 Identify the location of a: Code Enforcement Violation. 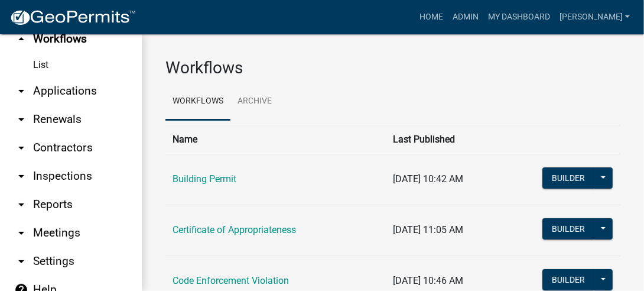
(231, 280).